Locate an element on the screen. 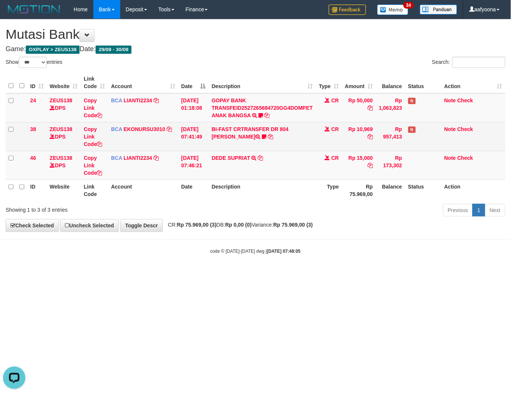 The image size is (511, 395). a: Copy GOPAY BANK TRANSFEID2527265684720GG4DOMPET ANAK BANGSA to clipboard is located at coordinates (267, 115).